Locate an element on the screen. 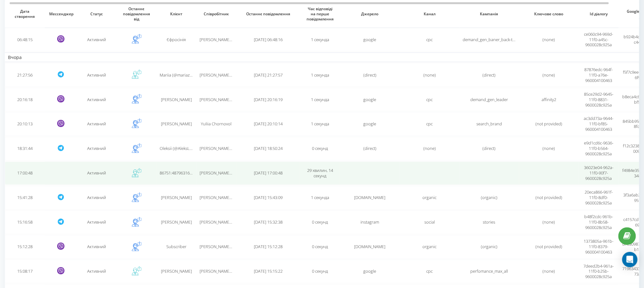 The width and height of the screenshot is (644, 288). span: Дата створення is located at coordinates (25, 14).